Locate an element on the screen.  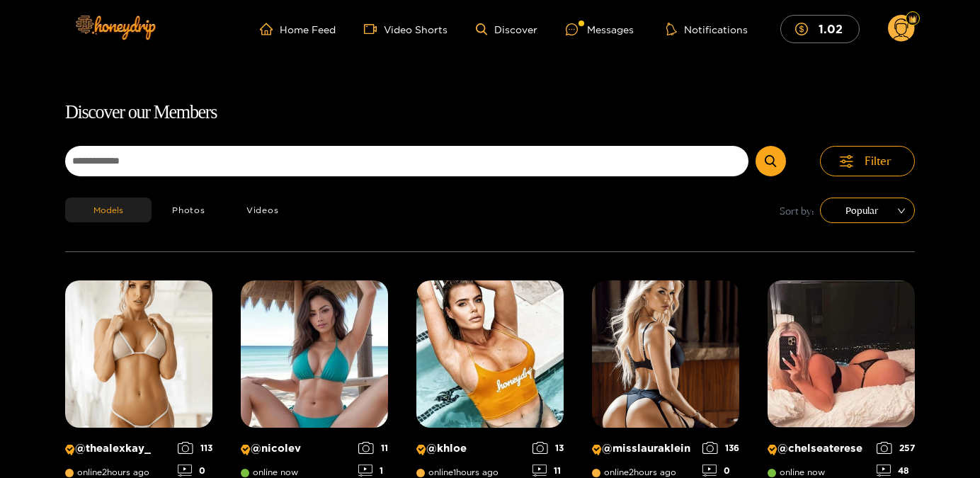
p: @ chelseaterese is located at coordinates (818, 448).